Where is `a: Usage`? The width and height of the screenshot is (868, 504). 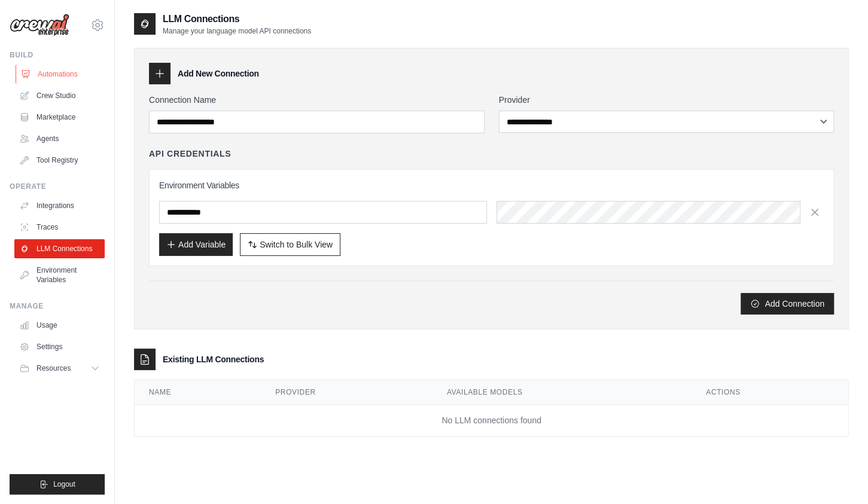
a: Usage is located at coordinates (59, 325).